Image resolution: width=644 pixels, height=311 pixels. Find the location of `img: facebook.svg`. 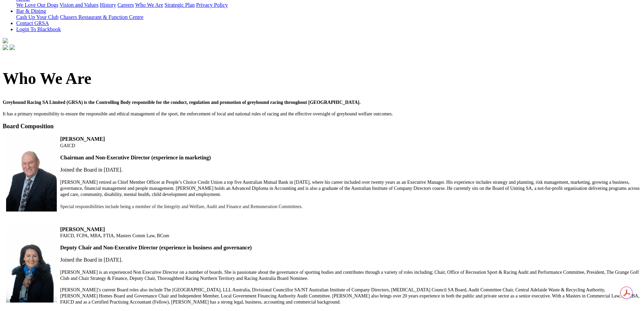

img: facebook.svg is located at coordinates (6, 48).